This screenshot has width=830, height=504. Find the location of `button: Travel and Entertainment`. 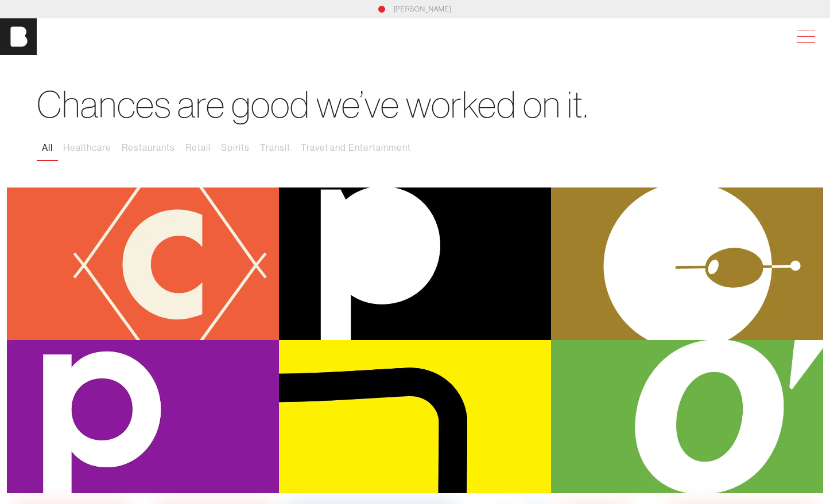

button: Travel and Entertainment is located at coordinates (356, 148).